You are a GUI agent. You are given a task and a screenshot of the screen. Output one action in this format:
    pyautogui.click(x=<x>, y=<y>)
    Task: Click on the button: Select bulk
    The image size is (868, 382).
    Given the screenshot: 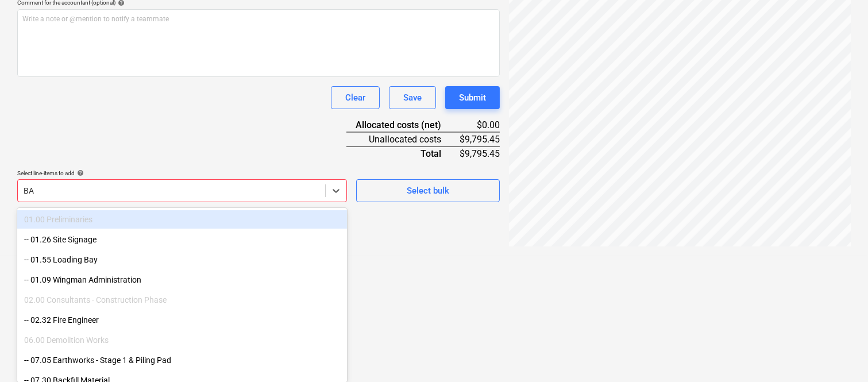 What is the action you would take?
    pyautogui.click(x=428, y=191)
    